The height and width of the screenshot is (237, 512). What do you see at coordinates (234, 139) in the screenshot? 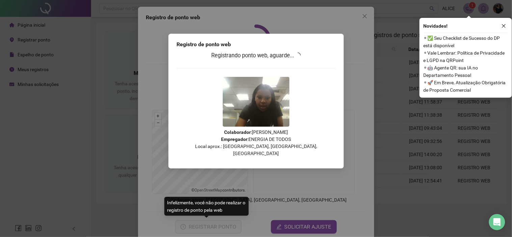
I see `strong: Empregador` at bounding box center [234, 139].